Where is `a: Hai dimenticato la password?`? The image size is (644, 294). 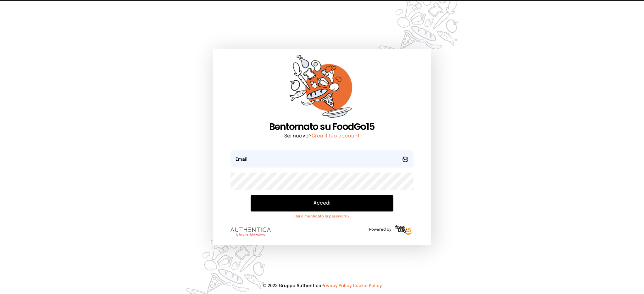 a: Hai dimenticato la password? is located at coordinates (322, 217).